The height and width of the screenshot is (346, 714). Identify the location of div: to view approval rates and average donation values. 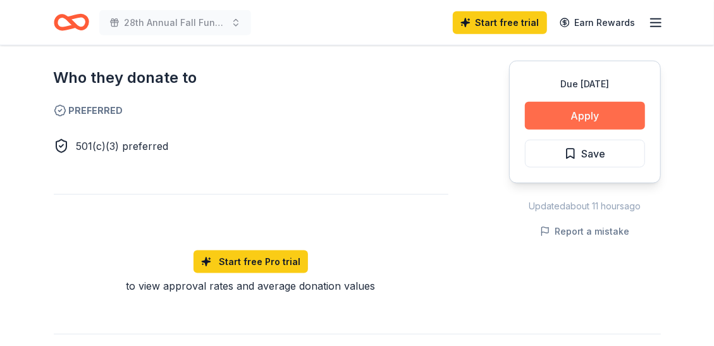
(251, 286).